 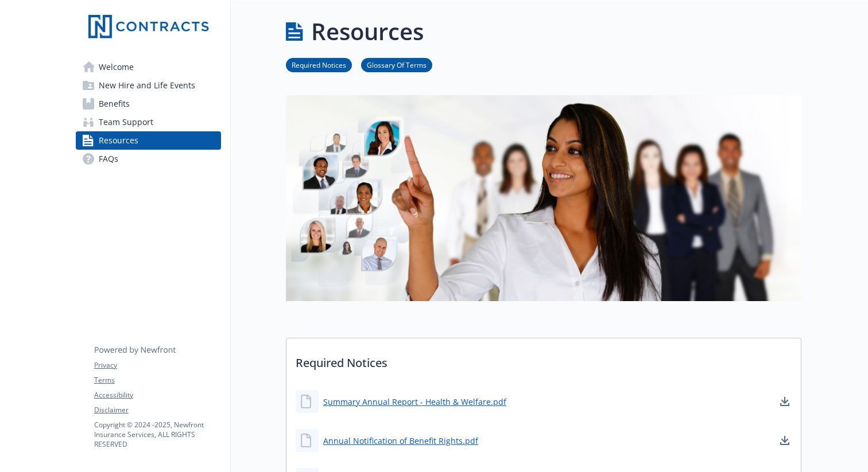 I want to click on span: FAQs, so click(x=108, y=159).